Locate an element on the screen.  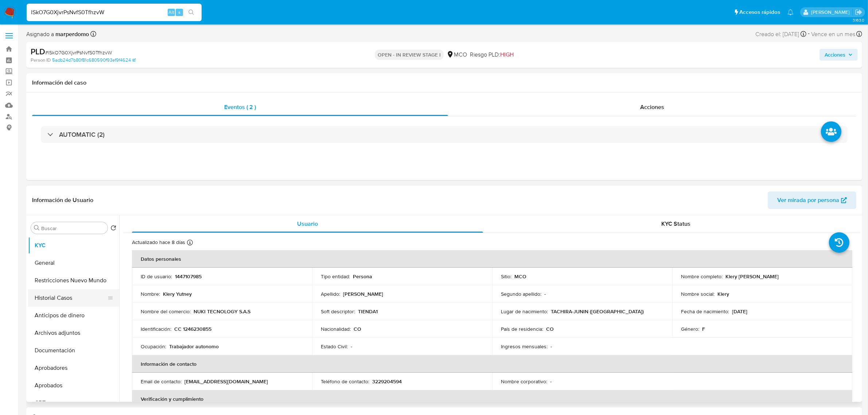
a: 5adb24d7b80f81c680590f93ef9f4624 is located at coordinates (94, 60).